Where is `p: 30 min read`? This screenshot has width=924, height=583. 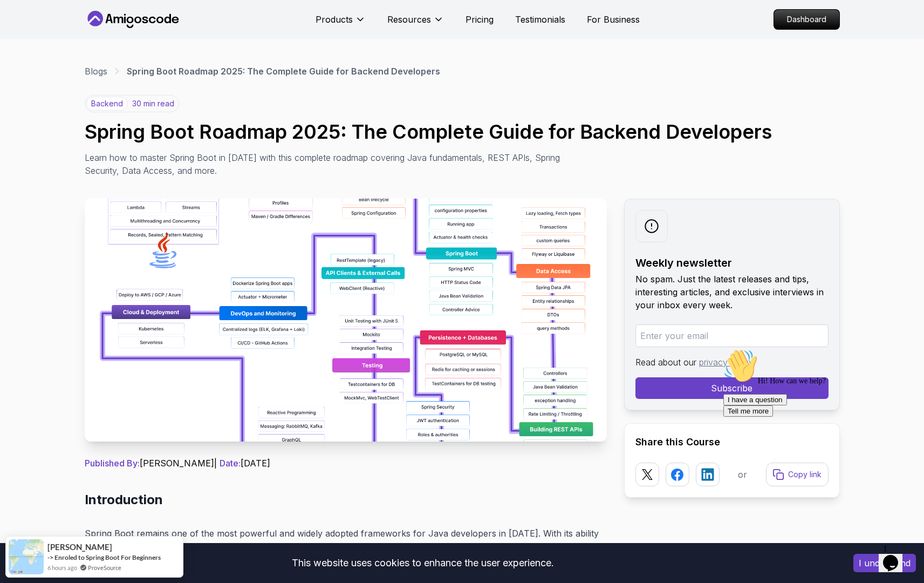 p: 30 min read is located at coordinates (154, 103).